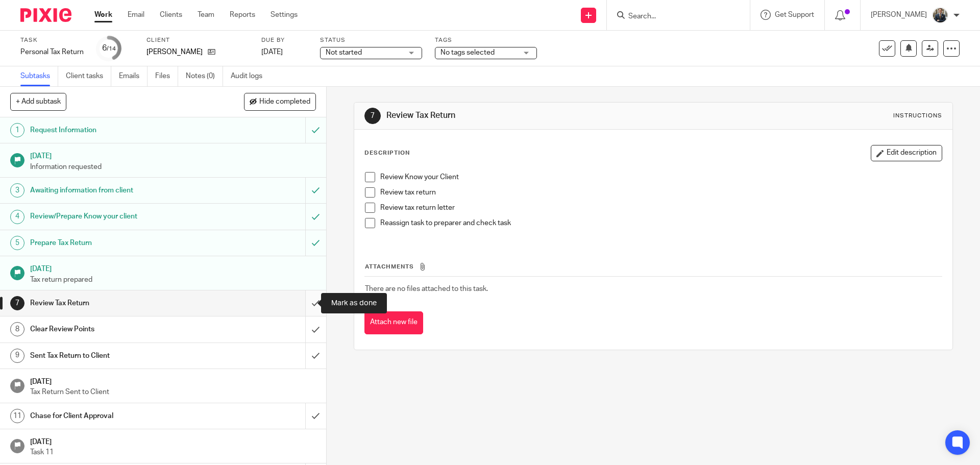 Image resolution: width=980 pixels, height=465 pixels. I want to click on a: Work, so click(103, 15).